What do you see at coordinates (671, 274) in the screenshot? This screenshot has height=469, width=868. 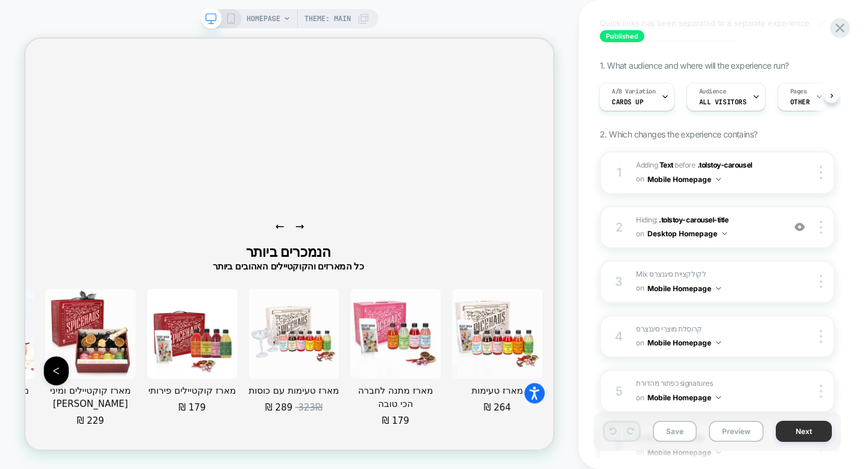 I see `span: Mix לקולקציית סיגנצרס` at bounding box center [671, 274].